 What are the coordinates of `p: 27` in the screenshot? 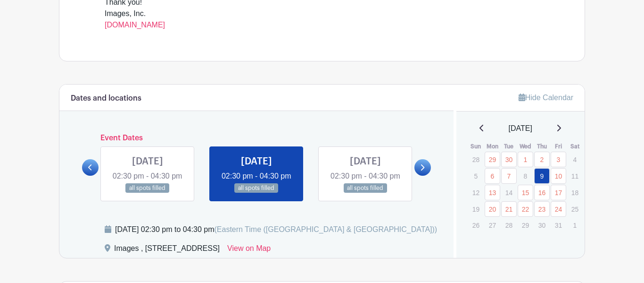 It's located at (492, 224).